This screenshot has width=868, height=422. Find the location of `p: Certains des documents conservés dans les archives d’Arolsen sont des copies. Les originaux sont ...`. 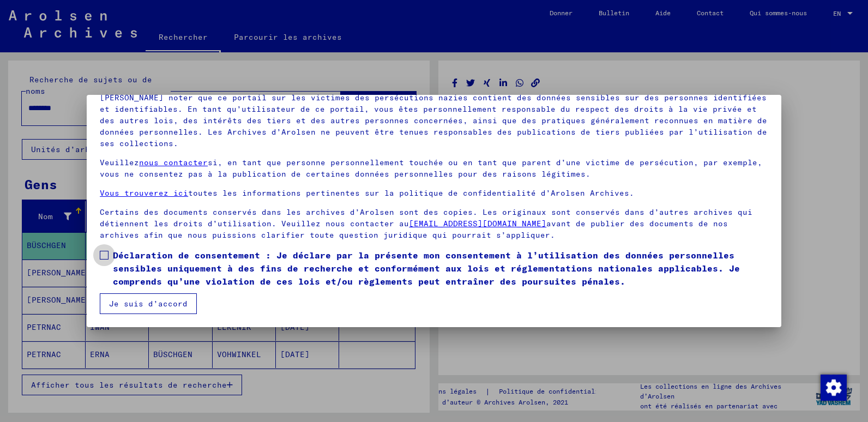

p: Certains des documents conservés dans les archives d’Arolsen sont des copies. Les originaux sont ... is located at coordinates (434, 223).